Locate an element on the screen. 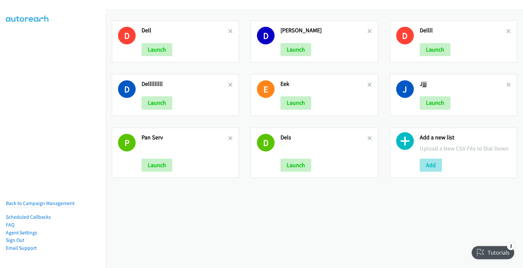 This screenshot has height=268, width=523. a: Scheduled Callbacks is located at coordinates (28, 217).